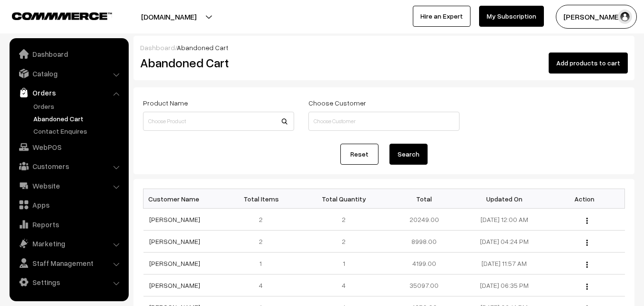 Image resolution: width=644 pixels, height=306 pixels. I want to click on input: Choose Customer, so click(384, 121).